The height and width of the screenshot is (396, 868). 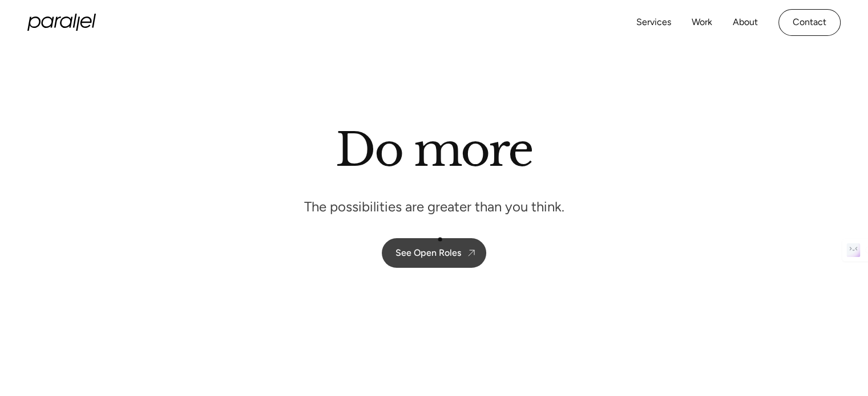 I want to click on a: Work, so click(x=702, y=22).